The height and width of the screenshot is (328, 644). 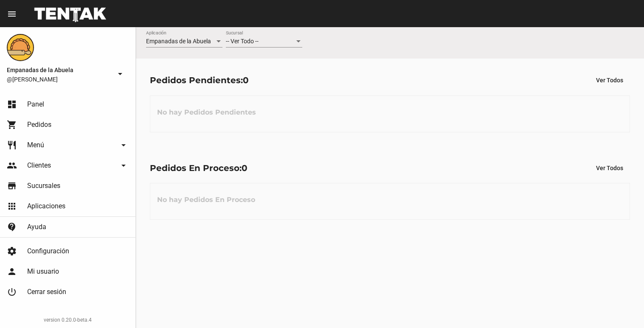 I want to click on mat-icon: dashboard, so click(x=12, y=104).